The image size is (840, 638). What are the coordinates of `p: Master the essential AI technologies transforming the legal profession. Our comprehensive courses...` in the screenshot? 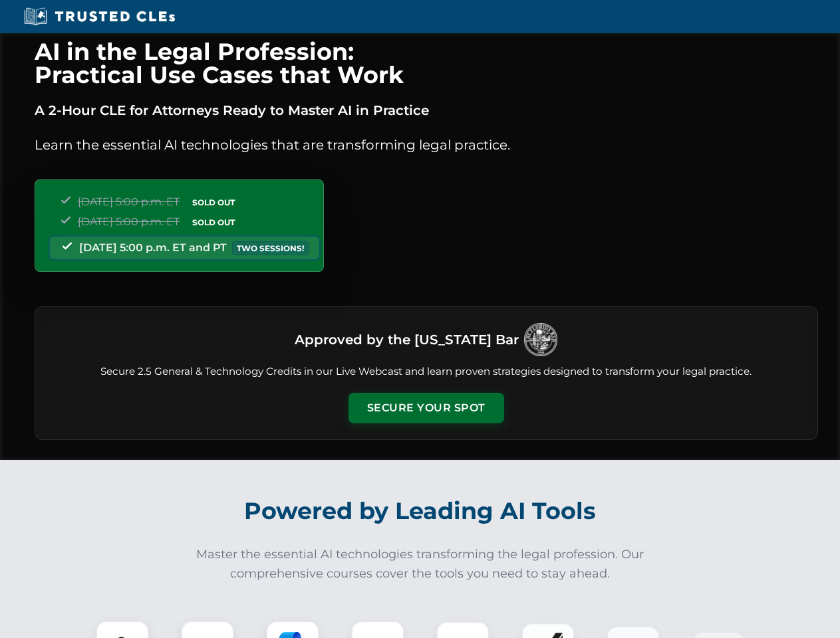 It's located at (420, 564).